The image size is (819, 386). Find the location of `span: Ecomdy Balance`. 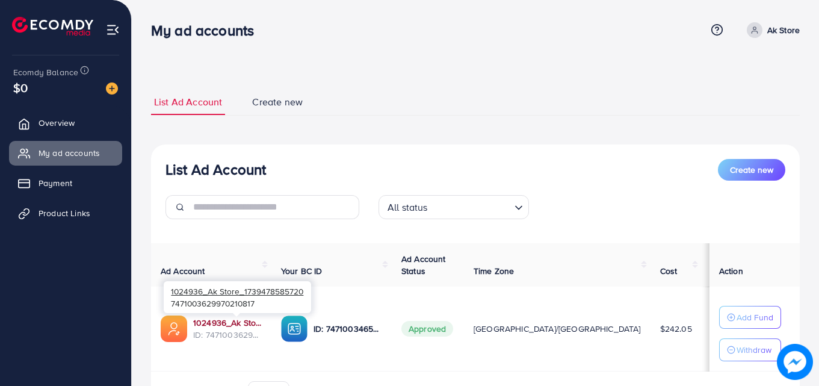

span: Ecomdy Balance is located at coordinates (46, 72).